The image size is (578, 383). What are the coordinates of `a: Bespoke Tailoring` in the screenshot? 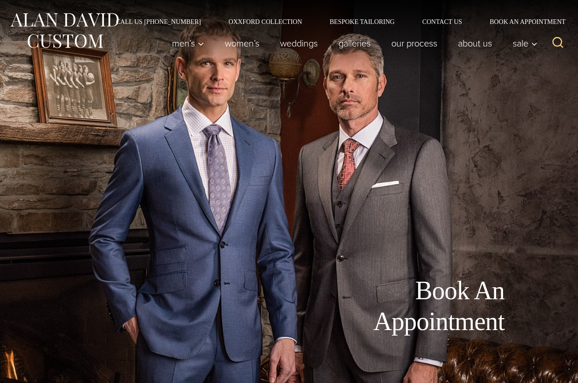 It's located at (362, 22).